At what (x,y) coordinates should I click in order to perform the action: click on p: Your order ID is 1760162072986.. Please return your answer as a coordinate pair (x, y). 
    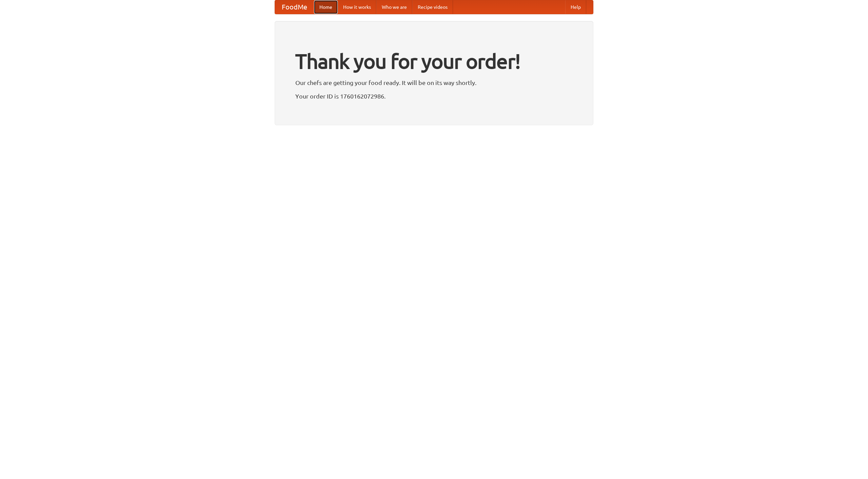
    Looking at the image, I should click on (434, 96).